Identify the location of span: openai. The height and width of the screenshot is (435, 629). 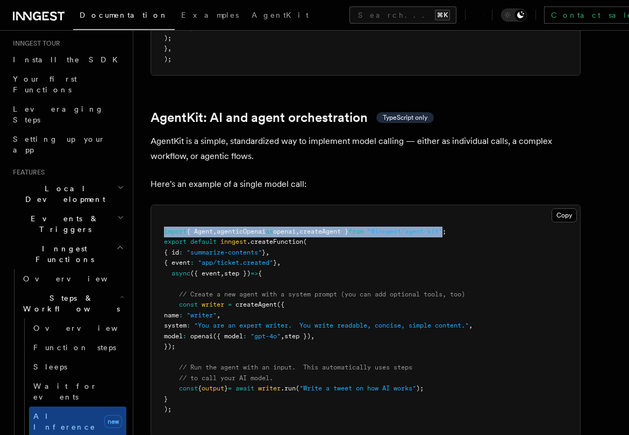
(284, 232).